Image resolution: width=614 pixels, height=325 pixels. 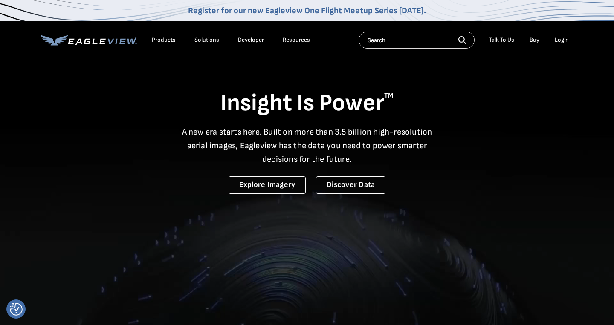 I want to click on a: Developer, so click(x=251, y=40).